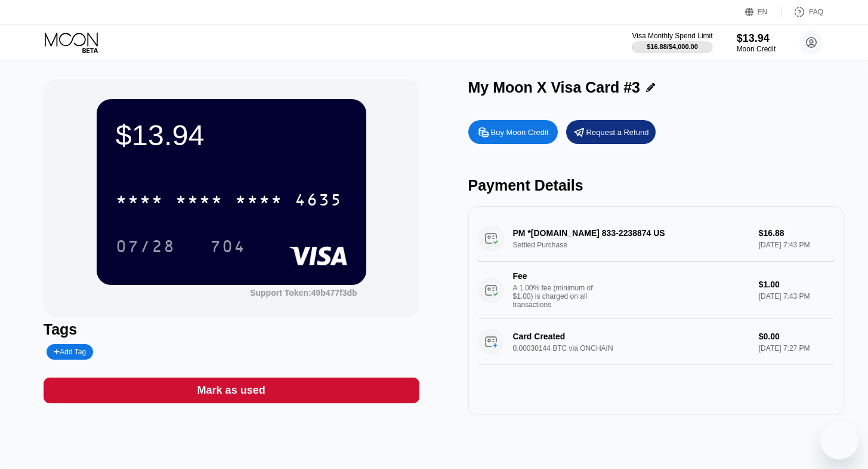 This screenshot has height=469, width=868. I want to click on div: Visa Monthly Spend Limit$16.88/$4,000.00, so click(672, 42).